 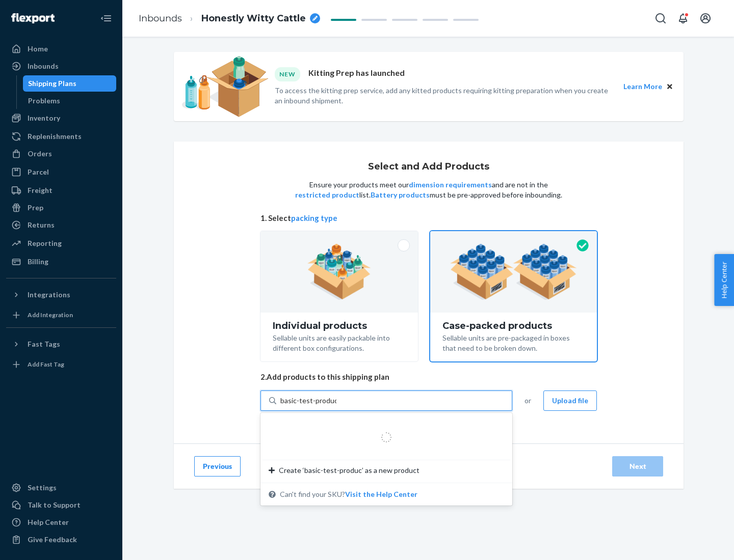 What do you see at coordinates (637, 467) in the screenshot?
I see `button: Next` at bounding box center [637, 467].